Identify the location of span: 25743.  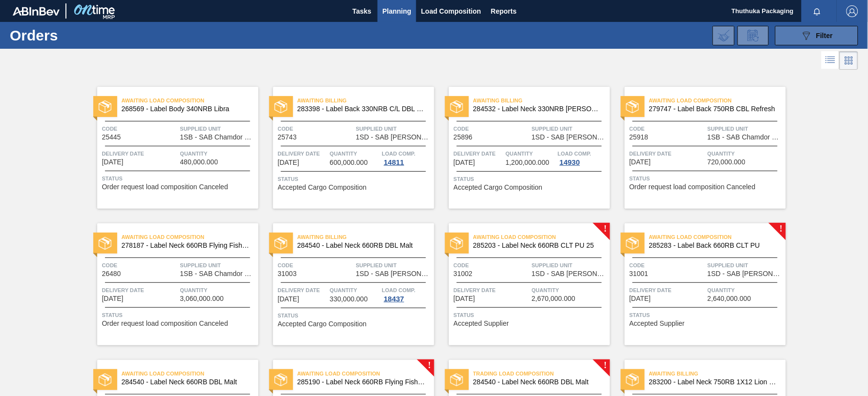
(287, 137).